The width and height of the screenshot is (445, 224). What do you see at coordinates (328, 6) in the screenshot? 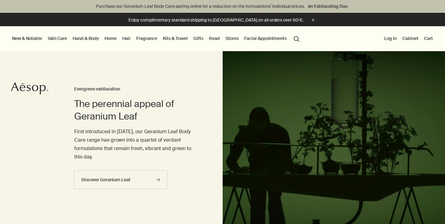
I see `a: An Exhilarating Duo` at bounding box center [328, 6].